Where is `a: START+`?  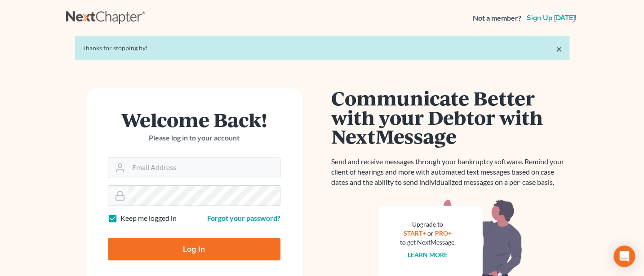
a: START+ is located at coordinates (415, 233).